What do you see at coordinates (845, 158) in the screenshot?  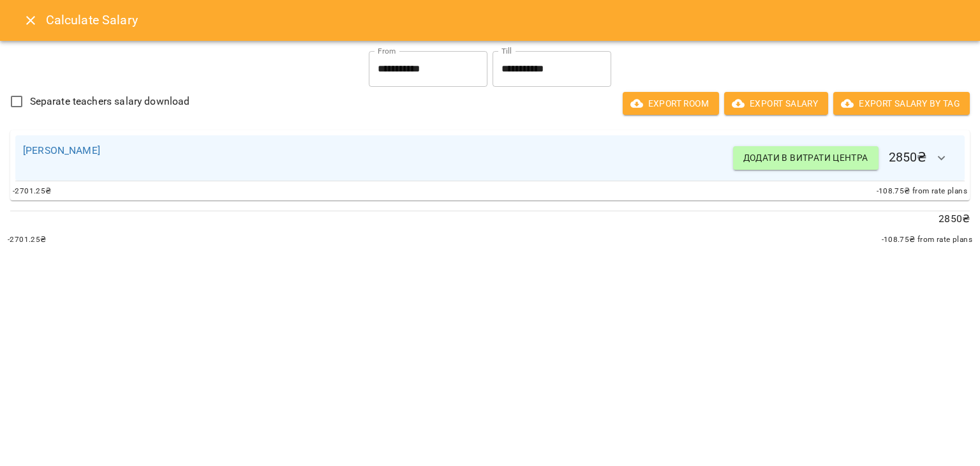 I see `h6: 2850 ₴` at bounding box center [845, 158].